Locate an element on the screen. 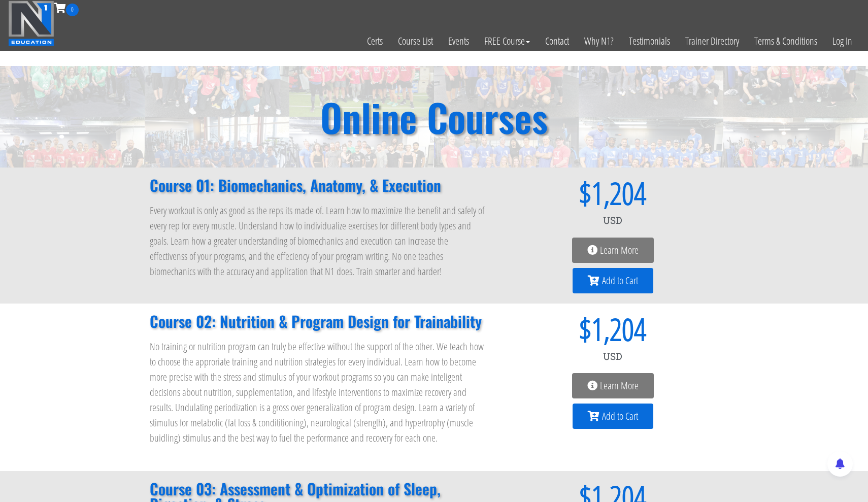 The height and width of the screenshot is (502, 868). h2: Course 02: Nutrition & Program Design for Trainability is located at coordinates (318, 321).